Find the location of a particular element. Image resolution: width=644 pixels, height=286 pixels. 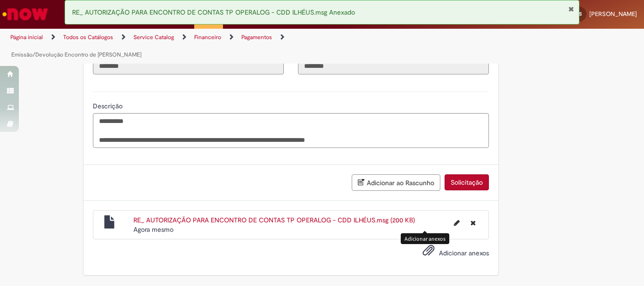

ul: Trilhas de página is located at coordinates (214, 46).